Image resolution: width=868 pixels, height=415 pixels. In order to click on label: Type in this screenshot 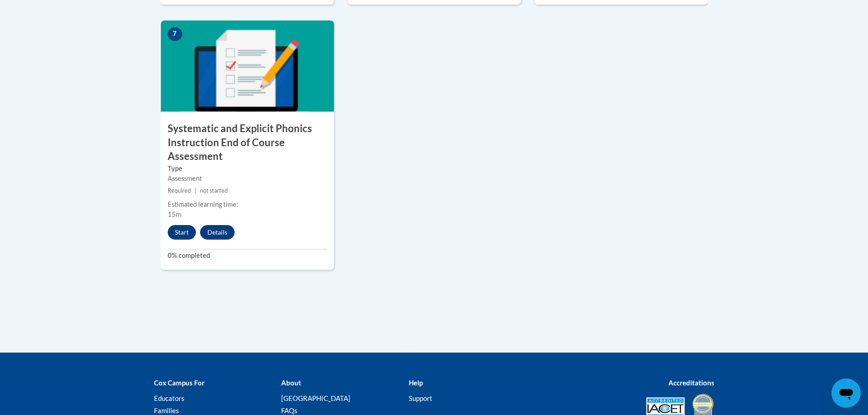, I will do `click(247, 168)`.